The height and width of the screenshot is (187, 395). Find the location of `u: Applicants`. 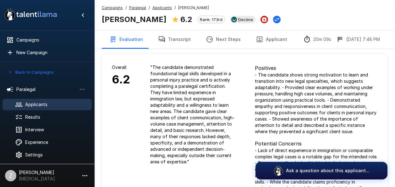

u: Applicants is located at coordinates (162, 8).